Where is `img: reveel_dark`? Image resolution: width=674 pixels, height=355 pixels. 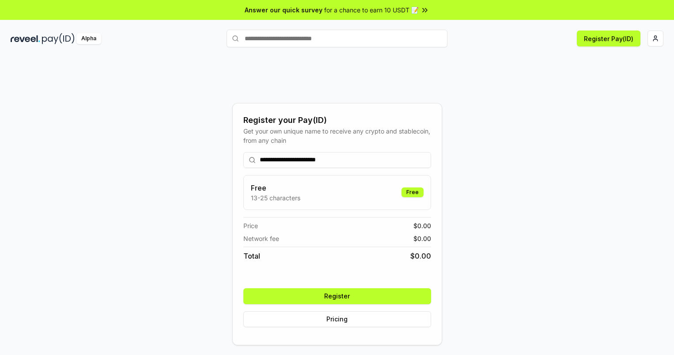
img: reveel_dark is located at coordinates (25, 38).